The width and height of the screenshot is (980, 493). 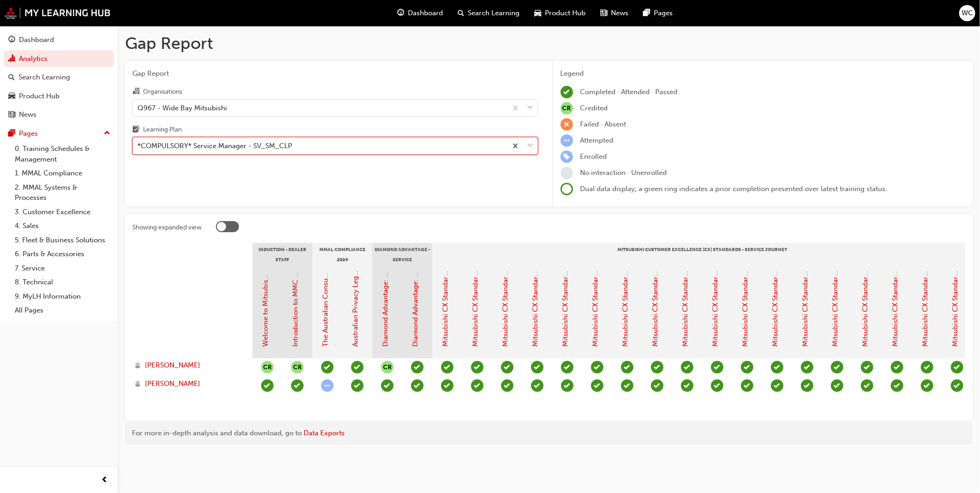 What do you see at coordinates (663, 13) in the screenshot?
I see `span: Pages` at bounding box center [663, 13].